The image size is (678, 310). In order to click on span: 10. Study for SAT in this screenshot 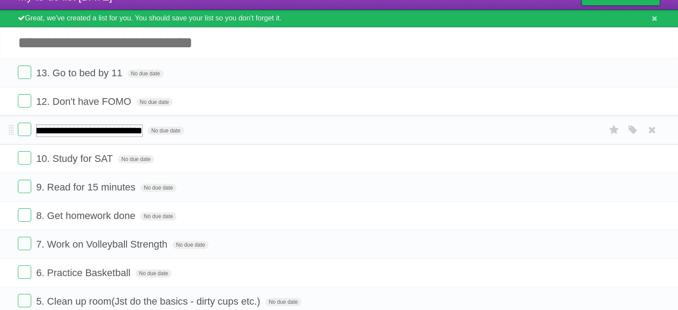, I will do `click(75, 158)`.